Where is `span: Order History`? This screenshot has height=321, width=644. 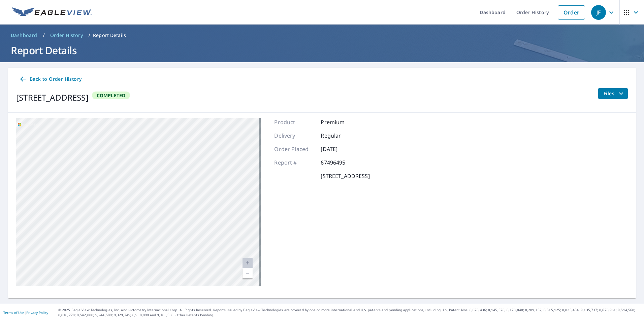 span: Order History is located at coordinates (66, 35).